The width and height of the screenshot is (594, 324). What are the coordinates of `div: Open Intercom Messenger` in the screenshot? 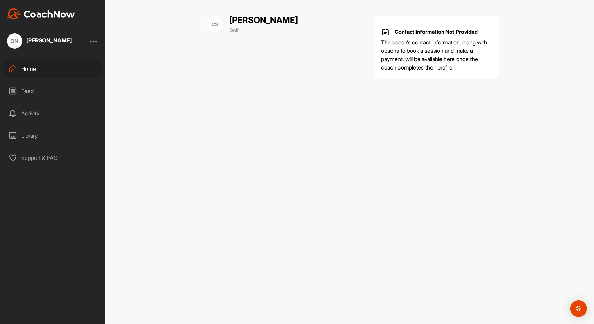 It's located at (578, 309).